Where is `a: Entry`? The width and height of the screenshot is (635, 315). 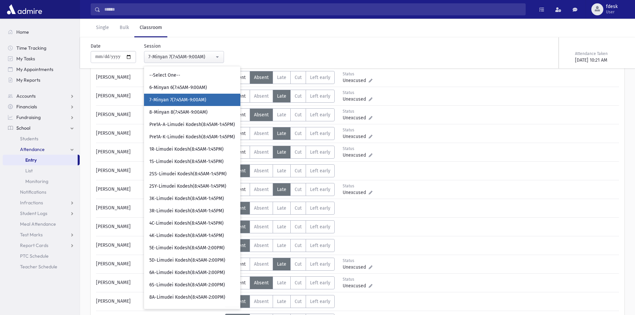
a: Entry is located at coordinates (40, 160).